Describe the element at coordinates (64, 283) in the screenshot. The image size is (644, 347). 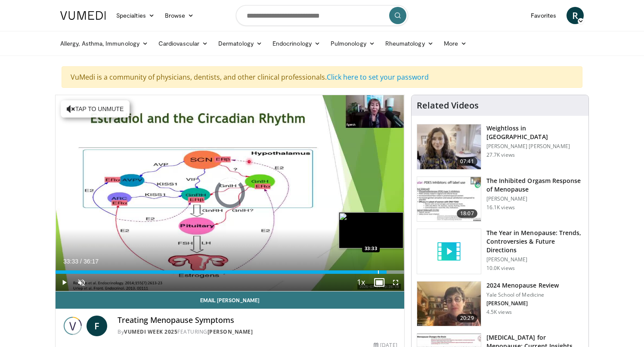
I see `button: Play` at that location.